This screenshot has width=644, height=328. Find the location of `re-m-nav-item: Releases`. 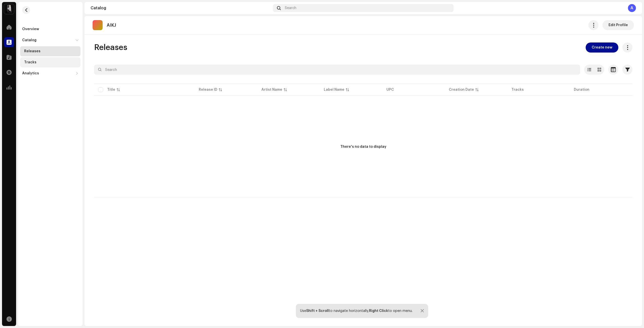

re-m-nav-item: Releases is located at coordinates (50, 51).